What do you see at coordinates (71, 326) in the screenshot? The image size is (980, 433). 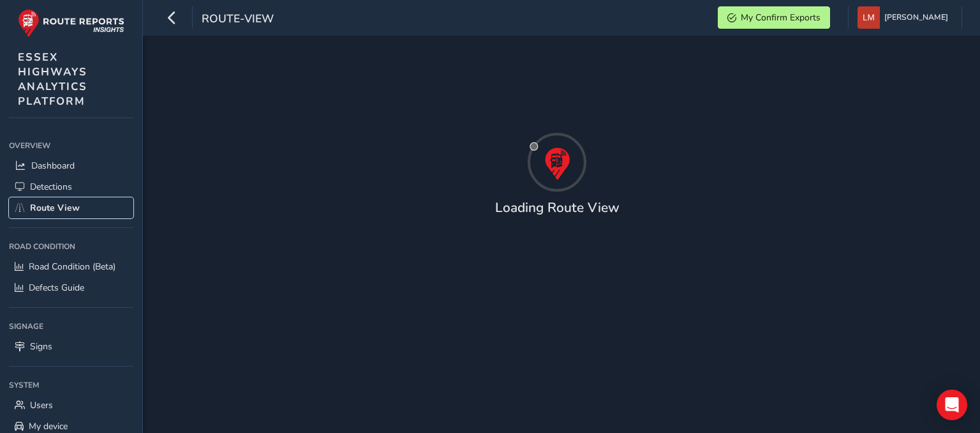 I see `div: Signage` at bounding box center [71, 326].